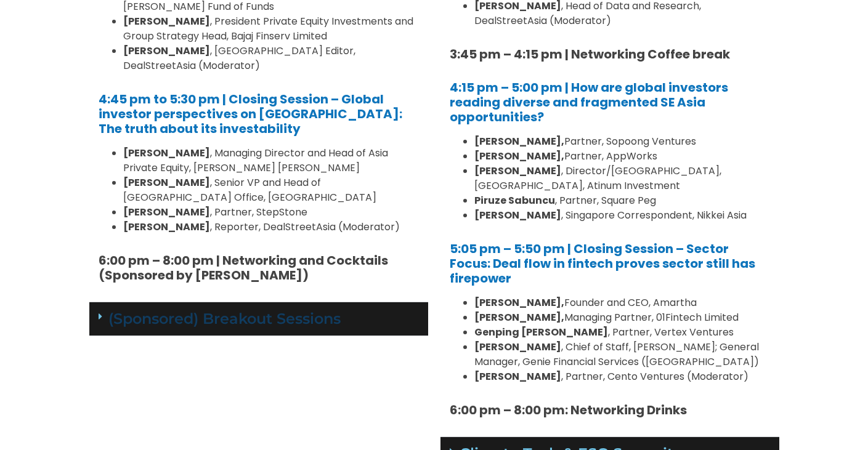  I want to click on li: Managing Partner, 01Fintech Limited, so click(623, 318).